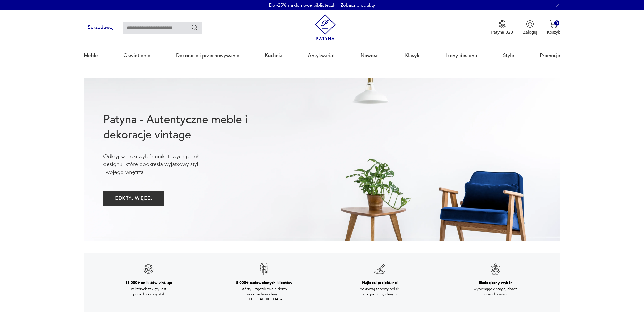 The image size is (644, 322). What do you see at coordinates (550, 55) in the screenshot?
I see `a: Promocje` at bounding box center [550, 55].